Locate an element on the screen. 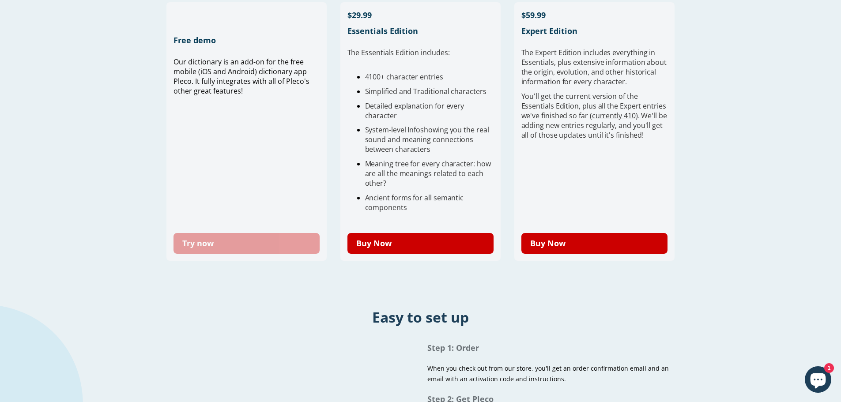 The width and height of the screenshot is (841, 402). span: Our dictionary is an add-on for the free mobile (iOS and Android) dictionary app Pleco. It fully ... is located at coordinates (242, 76).